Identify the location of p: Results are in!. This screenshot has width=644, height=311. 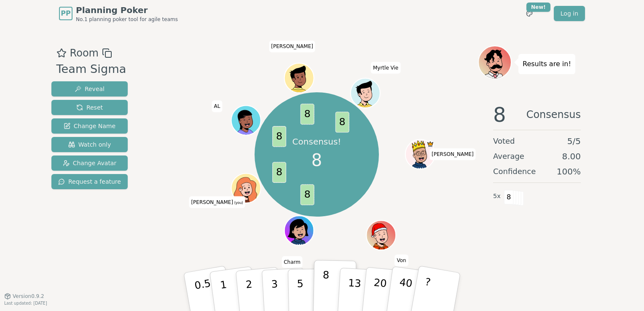
(547, 64).